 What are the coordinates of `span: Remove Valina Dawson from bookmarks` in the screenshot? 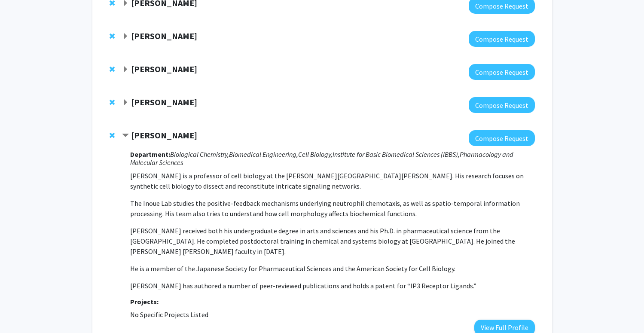 It's located at (112, 36).